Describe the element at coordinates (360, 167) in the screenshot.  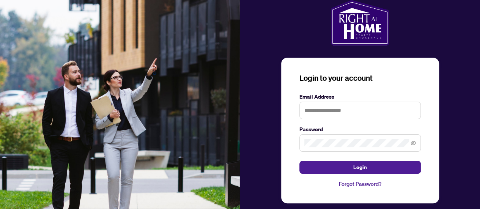
I see `button: Login` at that location.